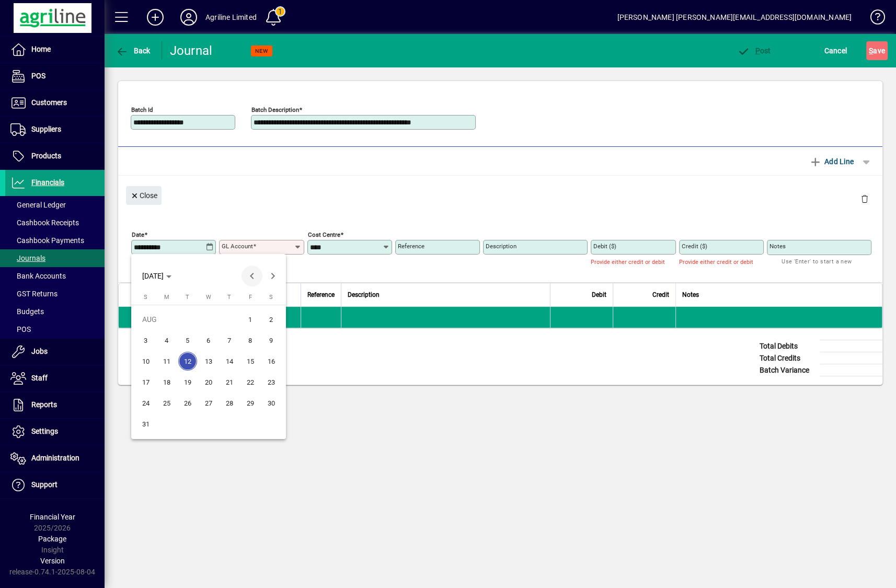 Image resolution: width=896 pixels, height=588 pixels. What do you see at coordinates (146, 382) in the screenshot?
I see `span: 17` at bounding box center [146, 382].